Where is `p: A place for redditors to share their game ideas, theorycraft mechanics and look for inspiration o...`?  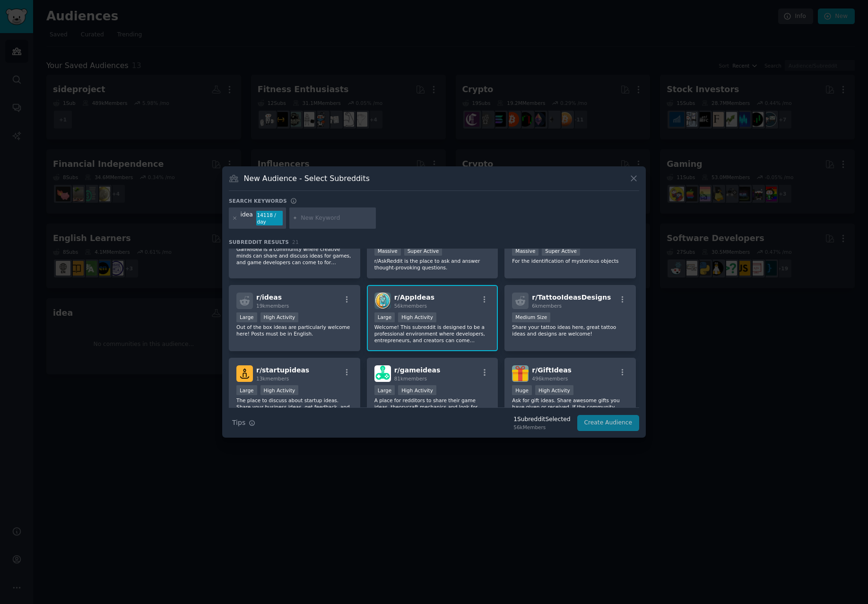
p: A place for redditors to share their game ideas, theorycraft mechanics and look for inspiration o... is located at coordinates (433, 407).